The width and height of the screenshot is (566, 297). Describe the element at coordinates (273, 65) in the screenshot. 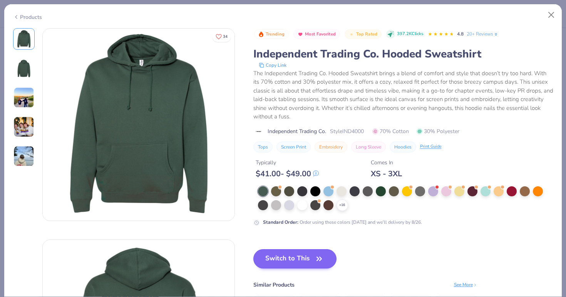

I see `button: copy to clipboard` at that location.